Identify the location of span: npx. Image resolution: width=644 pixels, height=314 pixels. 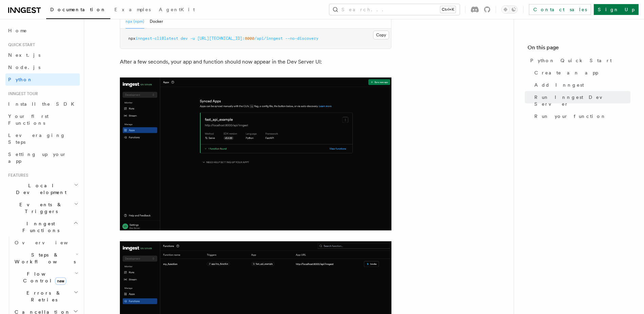
(132, 38).